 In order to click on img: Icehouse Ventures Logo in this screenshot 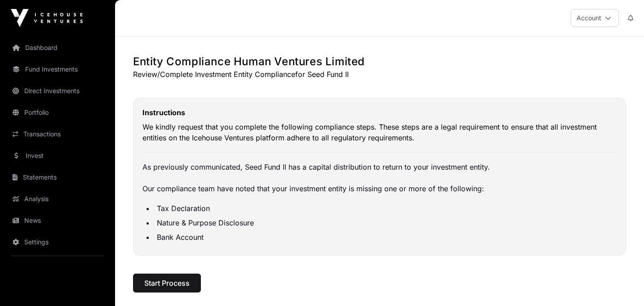, I will do `click(47, 18)`.